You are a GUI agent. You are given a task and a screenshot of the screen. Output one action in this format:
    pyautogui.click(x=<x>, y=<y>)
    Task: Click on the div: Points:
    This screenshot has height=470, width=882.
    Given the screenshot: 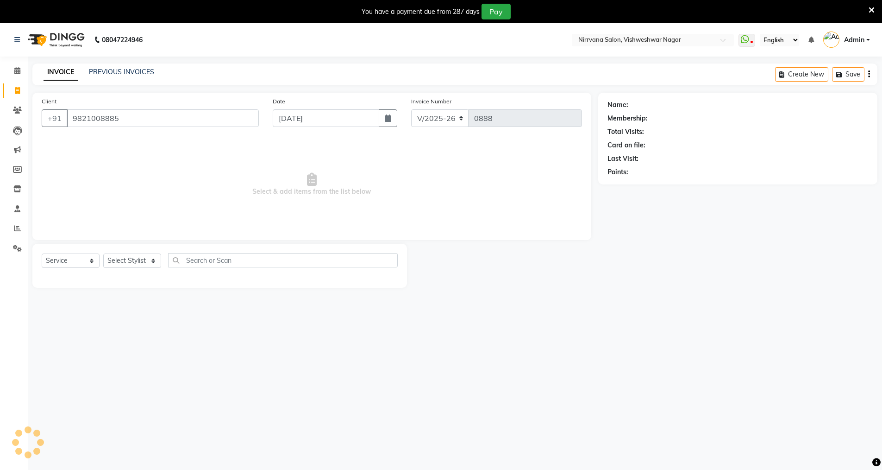 What is the action you would take?
    pyautogui.click(x=618, y=172)
    